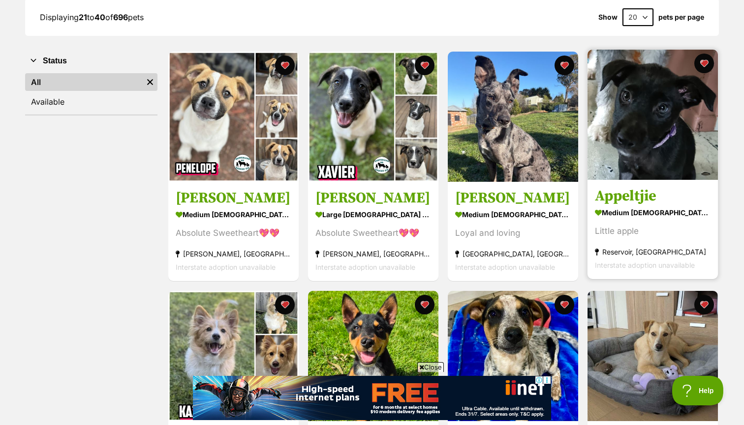 Image resolution: width=744 pixels, height=425 pixels. Describe the element at coordinates (430, 367) in the screenshot. I see `span: Close` at that location.